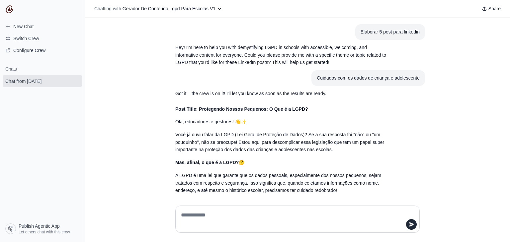 The image size is (510, 242). What do you see at coordinates (23, 27) in the screenshot?
I see `span: New Chat` at bounding box center [23, 27].